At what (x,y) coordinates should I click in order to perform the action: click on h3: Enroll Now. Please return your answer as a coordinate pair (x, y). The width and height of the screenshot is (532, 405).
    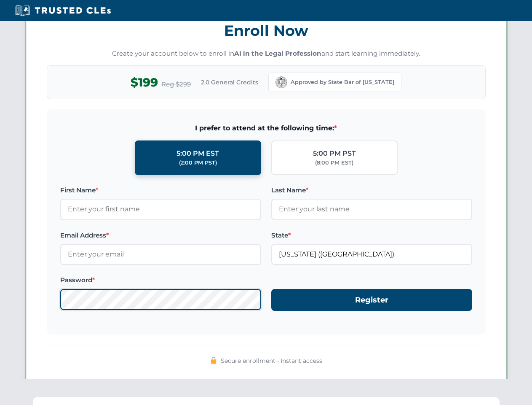
    Looking at the image, I should click on (266, 30).